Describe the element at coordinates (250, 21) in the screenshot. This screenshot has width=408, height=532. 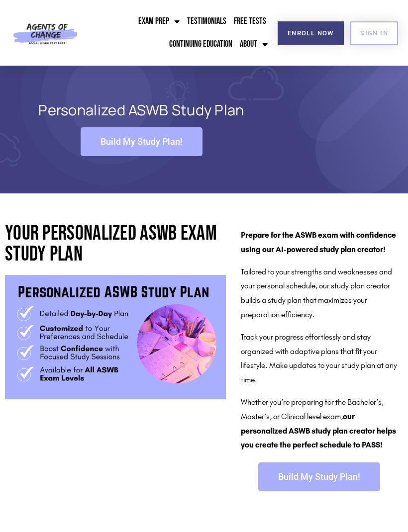
I see `a: Free Tests` at that location.